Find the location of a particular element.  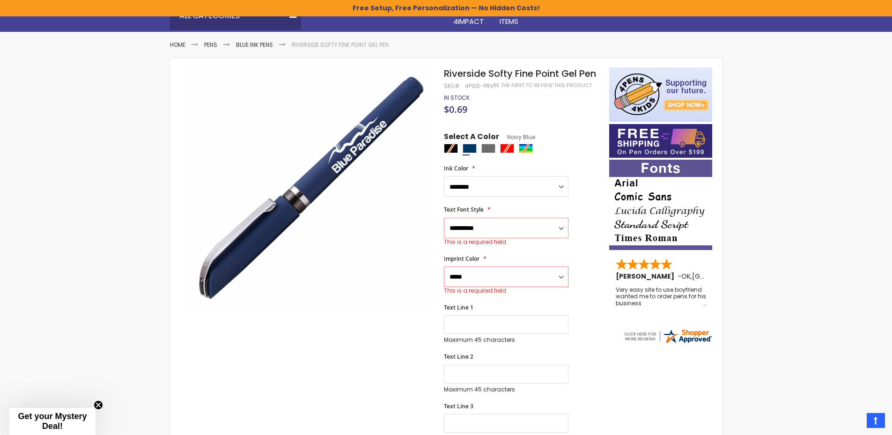

span: Text Font Style is located at coordinates (464, 209).